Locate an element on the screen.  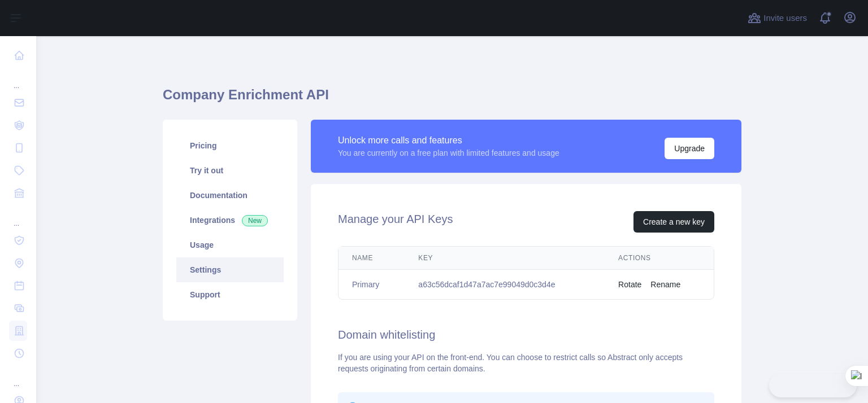
a: Integrations New is located at coordinates (230, 220).